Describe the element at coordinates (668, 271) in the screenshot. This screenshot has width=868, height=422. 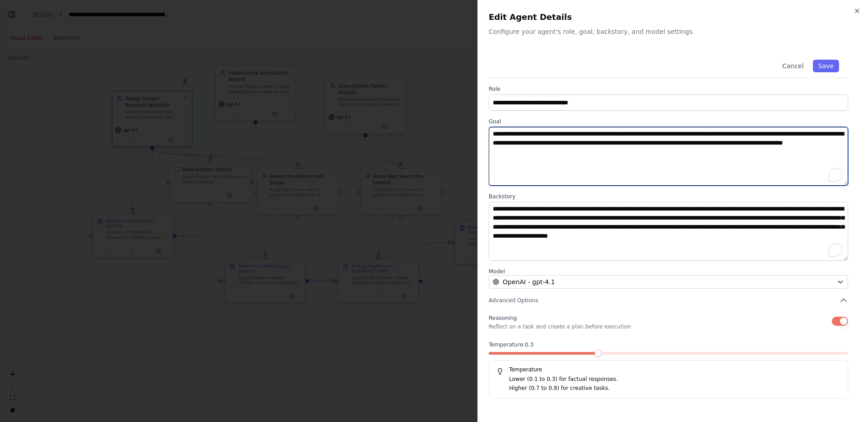
I see `label: Model` at that location.